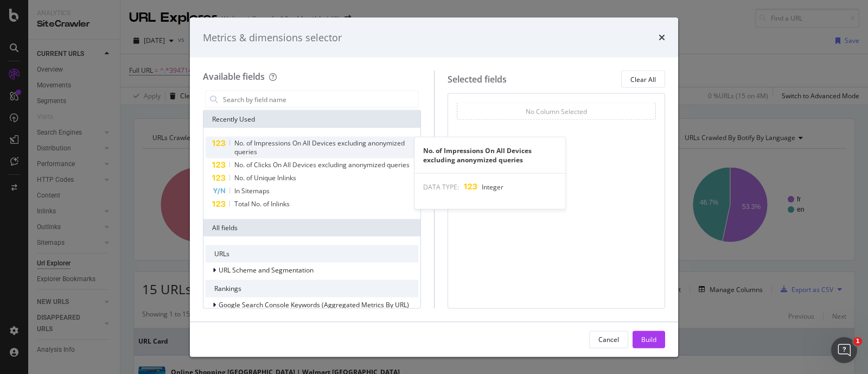  I want to click on button: Clear All, so click(642, 79).